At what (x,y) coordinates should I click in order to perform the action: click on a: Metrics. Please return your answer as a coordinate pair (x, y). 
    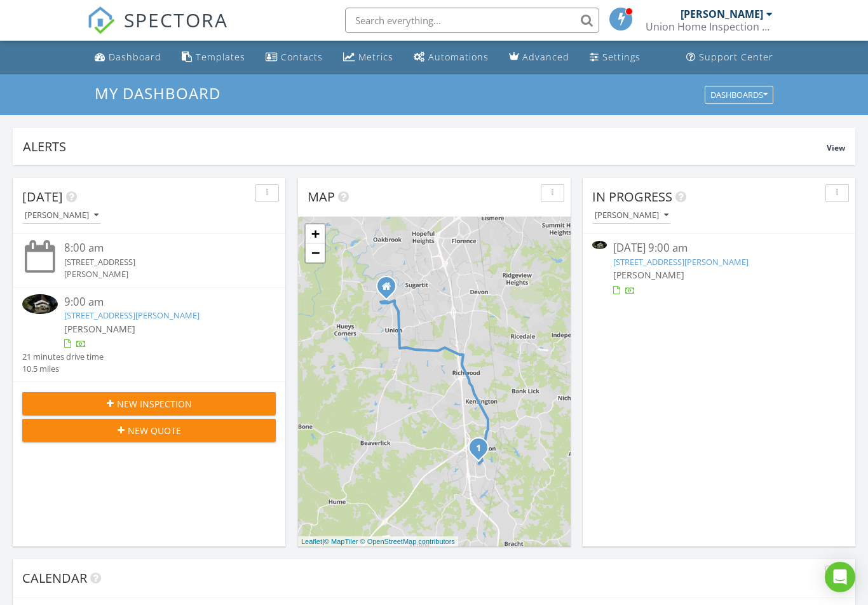
    Looking at the image, I should click on (368, 57).